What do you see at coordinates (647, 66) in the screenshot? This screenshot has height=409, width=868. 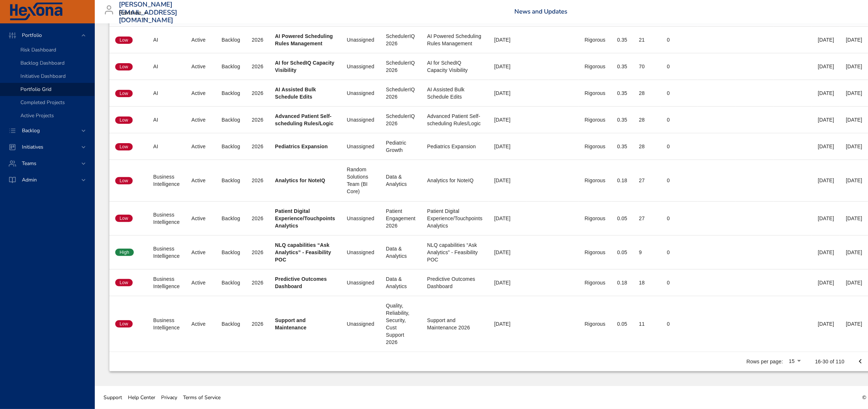 I see `div: 70` at bounding box center [647, 66].